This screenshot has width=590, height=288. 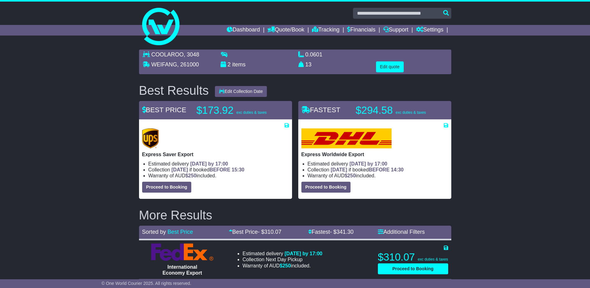 I want to click on img: DHL: Express Worldwide Export, so click(x=347, y=138).